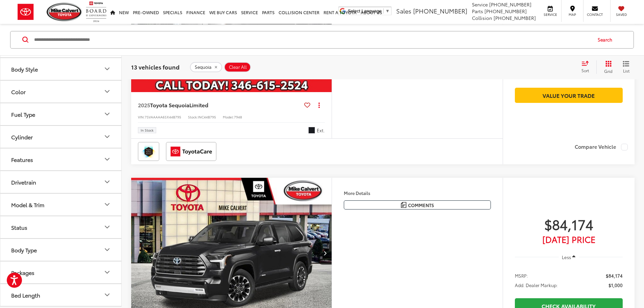 The height and width of the screenshot is (308, 644). I want to click on button: StatusStatus, so click(61, 227).